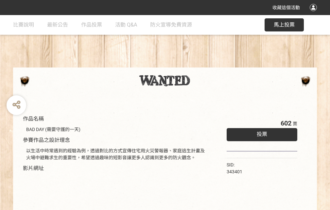 Image resolution: width=330 pixels, height=210 pixels. What do you see at coordinates (171, 25) in the screenshot?
I see `a: 防火宣導免費資源` at bounding box center [171, 25].